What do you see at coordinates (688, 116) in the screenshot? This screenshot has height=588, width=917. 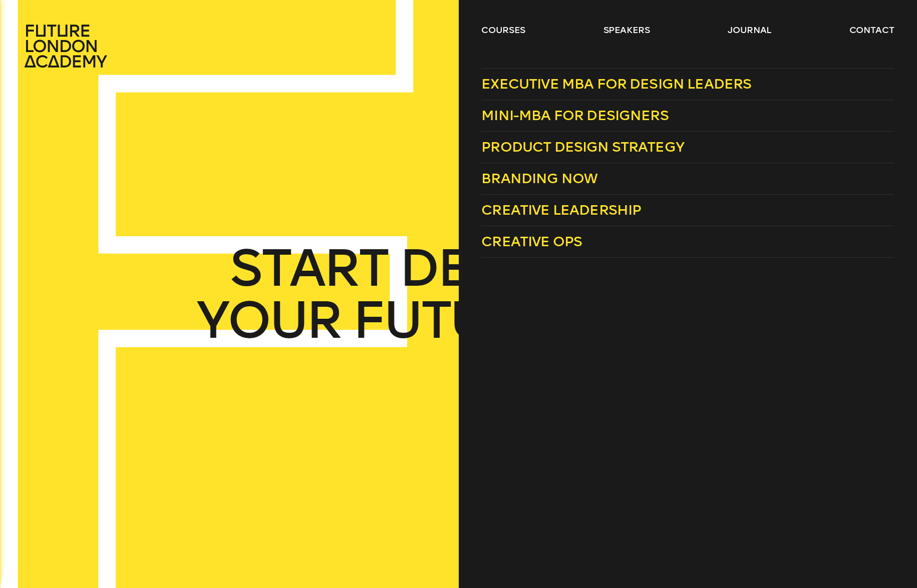 I see `a: Mini-MBA for Designers` at bounding box center [688, 116].